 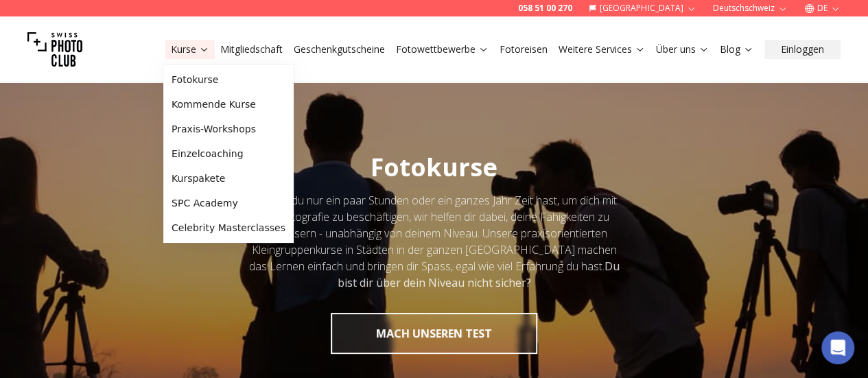 What do you see at coordinates (736, 49) in the screenshot?
I see `button: Blog` at bounding box center [736, 49].